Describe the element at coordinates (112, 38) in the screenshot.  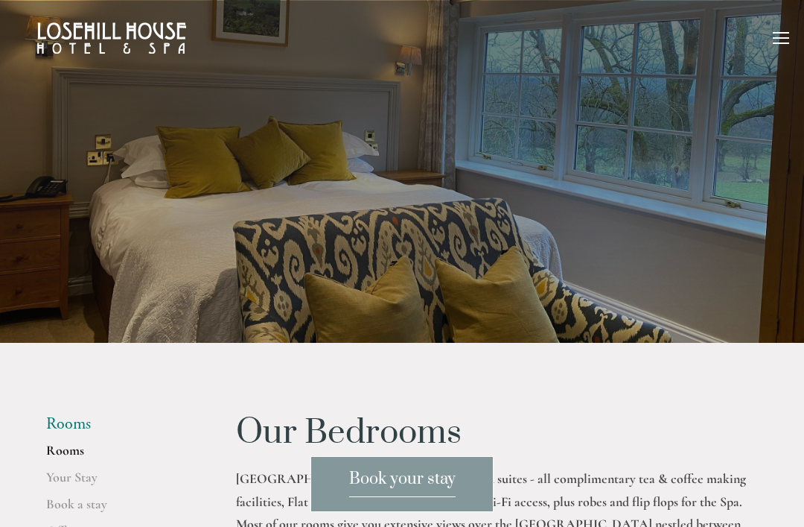
I see `img: Losehill House` at that location.